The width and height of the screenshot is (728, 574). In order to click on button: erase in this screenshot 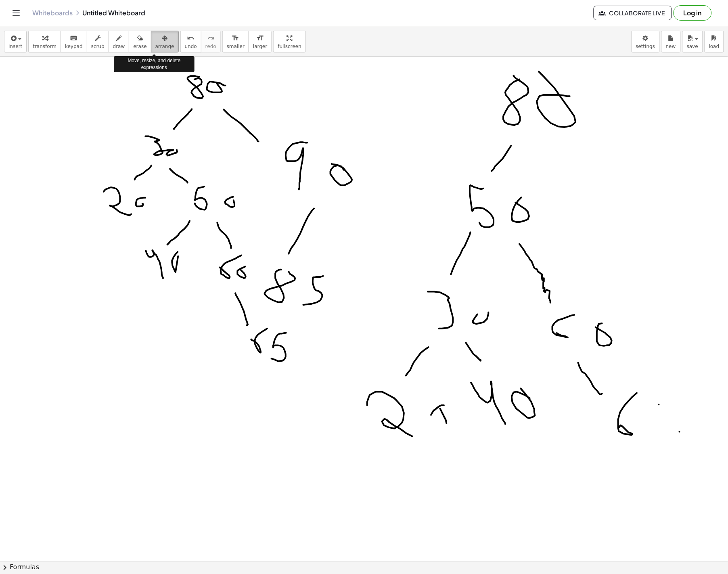, I will do `click(140, 42)`.